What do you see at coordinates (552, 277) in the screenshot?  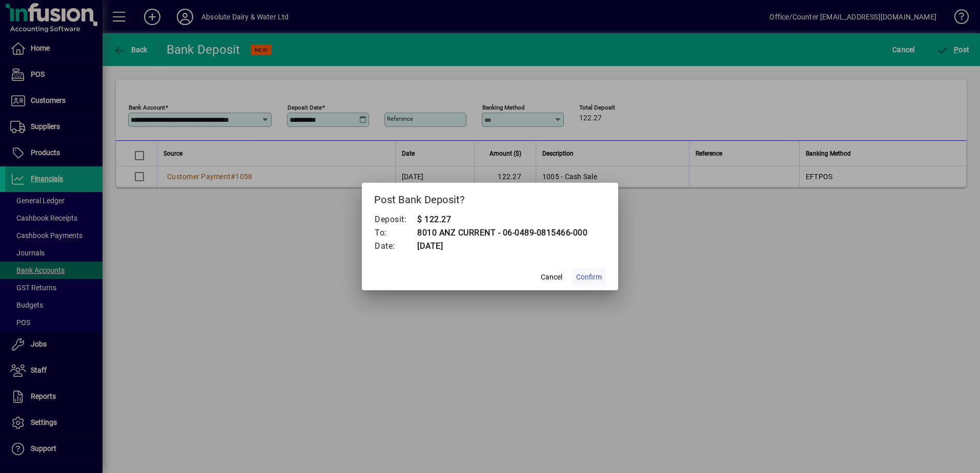 I see `button: Cancel` at bounding box center [552, 277].